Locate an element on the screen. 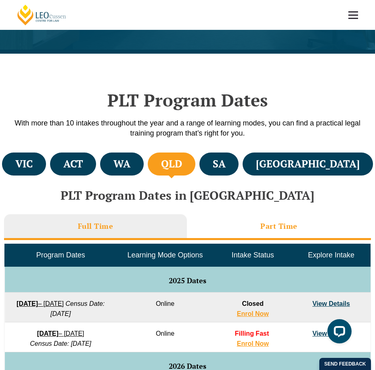 The width and height of the screenshot is (375, 370). p: With more than 10 intakes throughout the year and a range of learning modes, you can find a pract... is located at coordinates (187, 128).